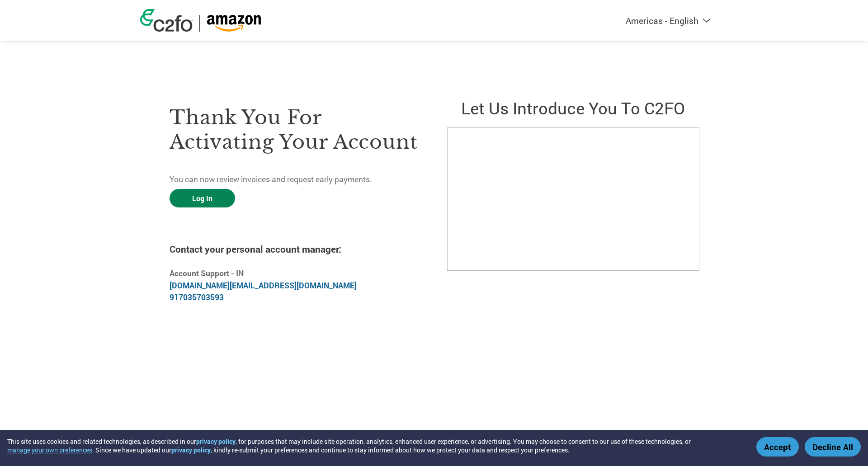  What do you see at coordinates (375, 446) in the screenshot?
I see `div: This site uses cookies and related technologies, as described in our , for purposes that may incl...` at bounding box center [375, 446].